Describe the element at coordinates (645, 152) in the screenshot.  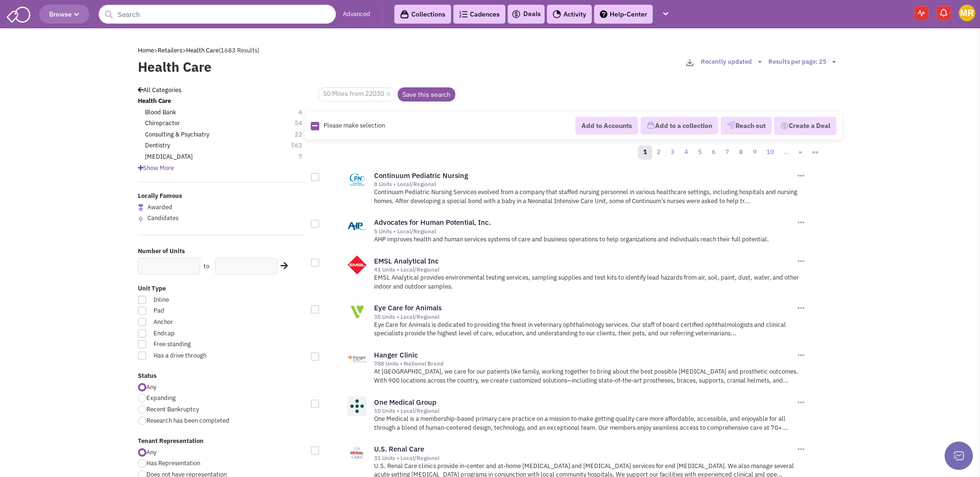
I see `a: 1` at that location.